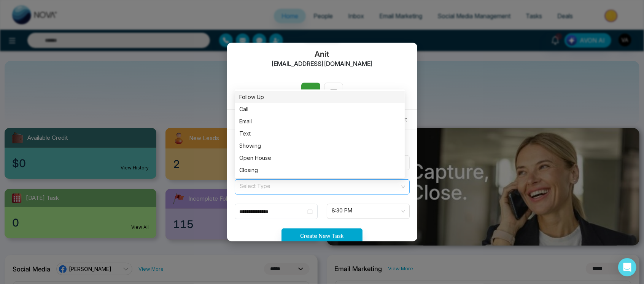 This screenshot has height=284, width=644. What do you see at coordinates (320, 170) in the screenshot?
I see `div: Closing` at bounding box center [320, 170].